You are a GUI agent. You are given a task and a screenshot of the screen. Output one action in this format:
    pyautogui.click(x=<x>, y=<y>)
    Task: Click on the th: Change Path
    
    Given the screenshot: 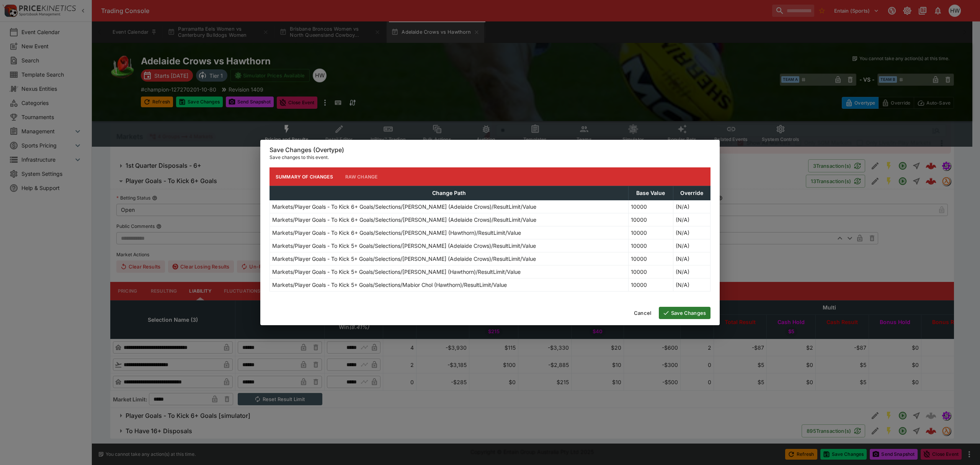 What is the action you would take?
    pyautogui.click(x=449, y=193)
    